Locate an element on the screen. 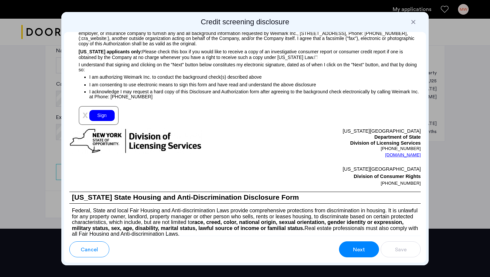 Image resolution: width=490 pixels, height=277 pixels. div: Sign is located at coordinates (102, 115).